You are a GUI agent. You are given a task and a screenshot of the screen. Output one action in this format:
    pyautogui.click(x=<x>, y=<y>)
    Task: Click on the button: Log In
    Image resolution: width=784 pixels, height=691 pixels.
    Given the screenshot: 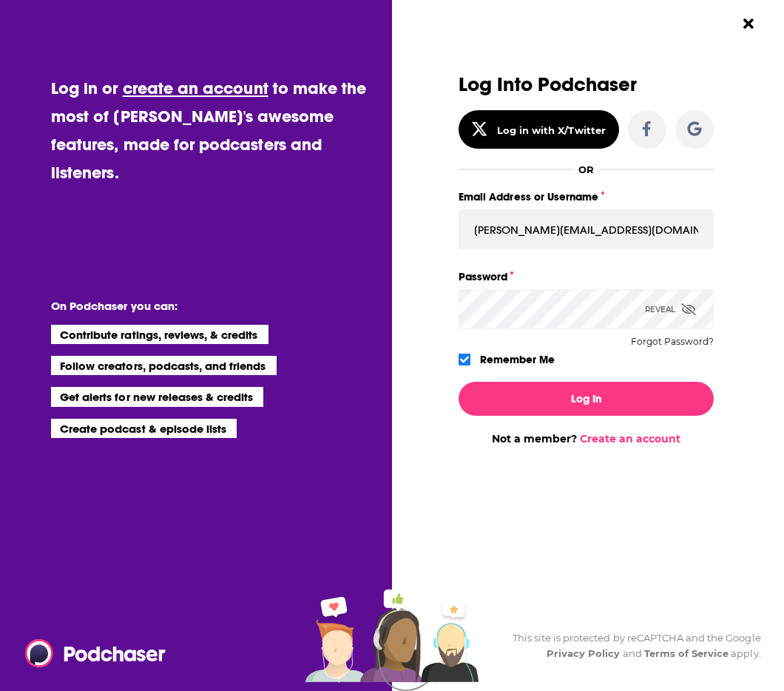 What is the action you would take?
    pyautogui.click(x=586, y=399)
    